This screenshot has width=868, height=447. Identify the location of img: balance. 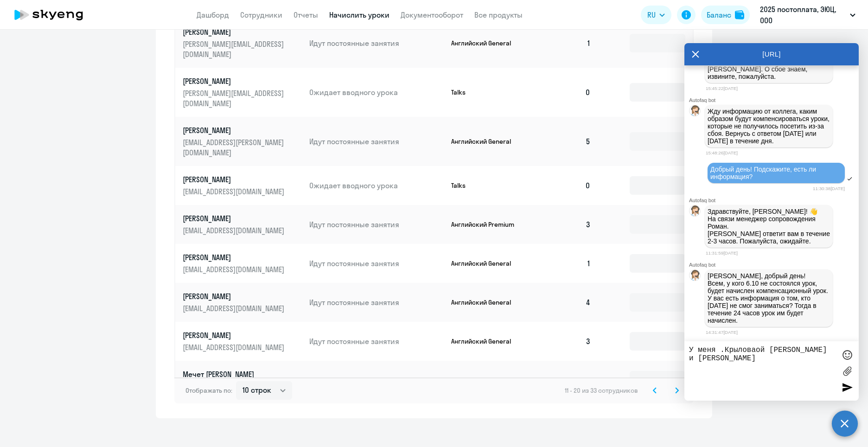
(739, 15).